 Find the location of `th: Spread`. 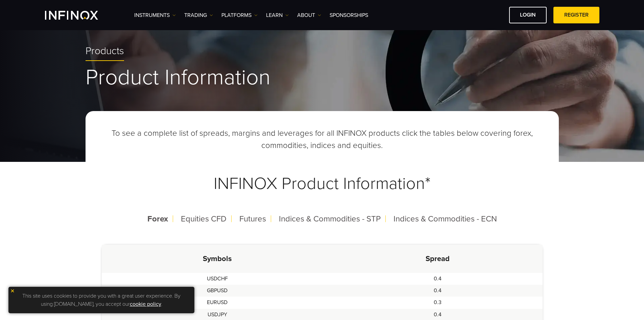

th: Spread is located at coordinates (438, 259).